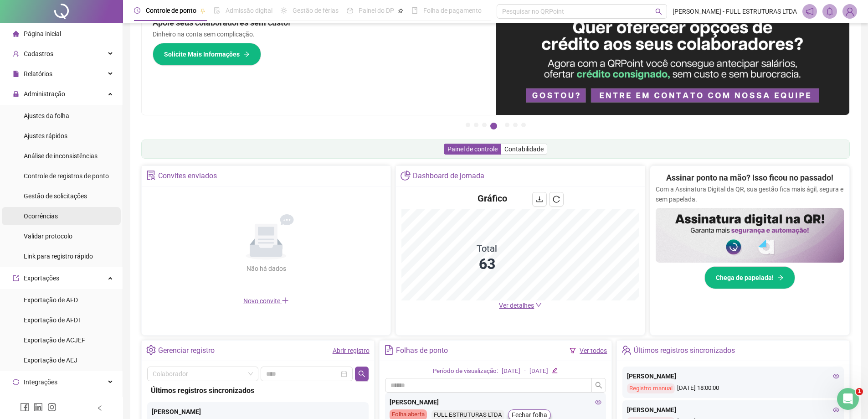  Describe the element at coordinates (468, 125) in the screenshot. I see `button: 1` at that location.